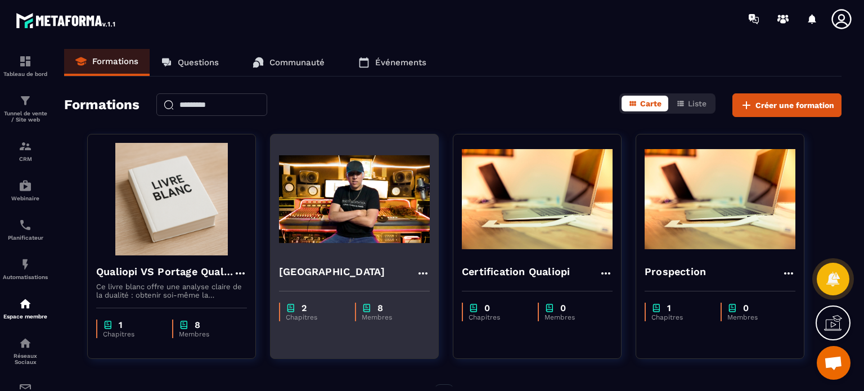 The height and width of the screenshot is (391, 864). Describe the element at coordinates (297, 62) in the screenshot. I see `p: Communauté` at that location.